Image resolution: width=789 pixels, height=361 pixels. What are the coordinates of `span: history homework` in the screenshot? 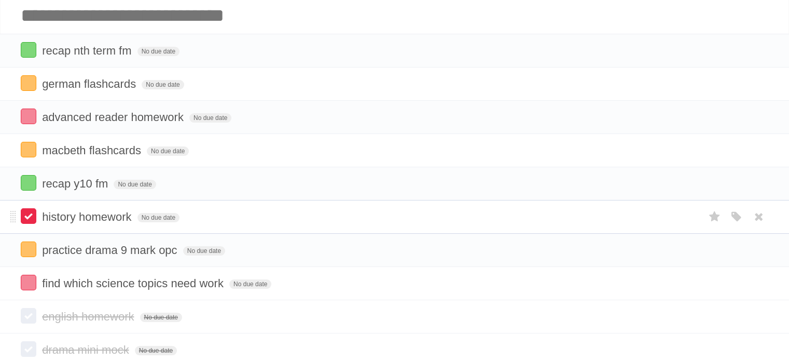 It's located at (88, 216).